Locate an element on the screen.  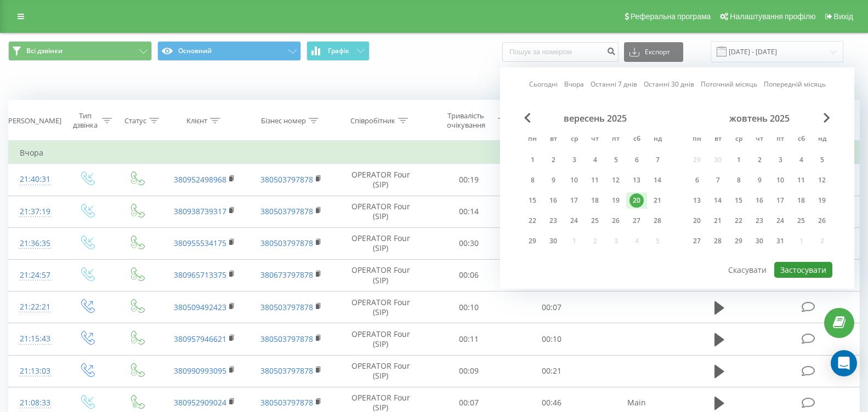
span: Графік is located at coordinates (339, 51).